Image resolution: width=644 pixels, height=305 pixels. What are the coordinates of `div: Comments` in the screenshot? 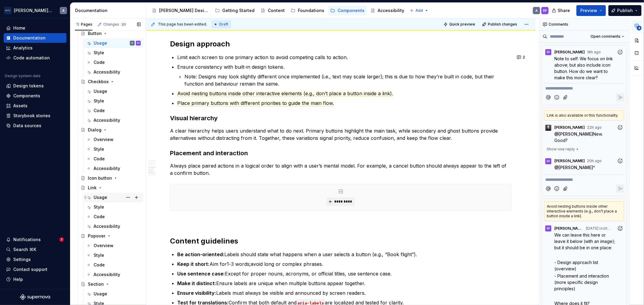 It's located at (584, 24).